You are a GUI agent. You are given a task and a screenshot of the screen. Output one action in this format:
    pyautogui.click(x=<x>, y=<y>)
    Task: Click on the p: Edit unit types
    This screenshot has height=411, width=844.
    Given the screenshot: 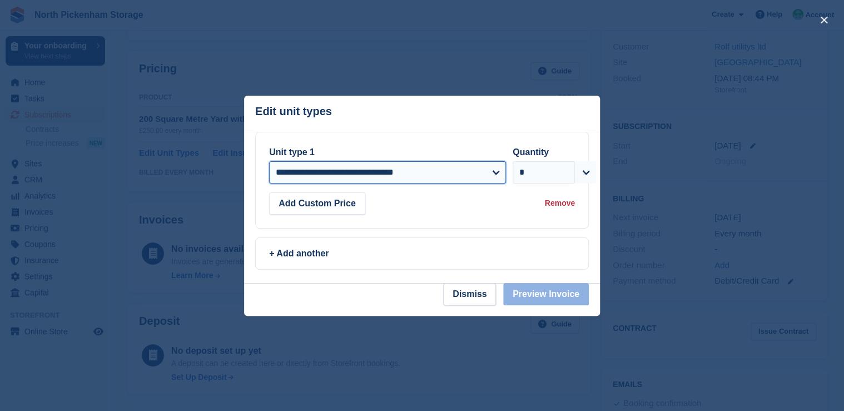 What is the action you would take?
    pyautogui.click(x=294, y=111)
    